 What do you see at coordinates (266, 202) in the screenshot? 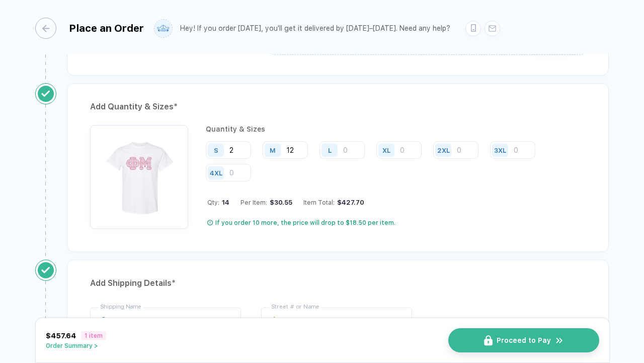
I see `div: Per Item:` at bounding box center [266, 202].